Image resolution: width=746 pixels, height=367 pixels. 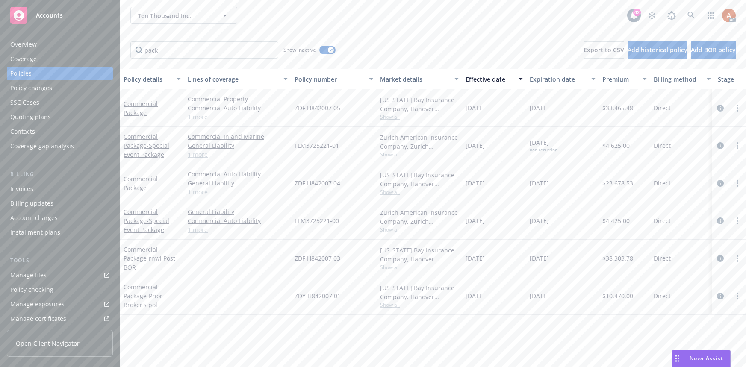 What do you see at coordinates (238, 79) in the screenshot?
I see `button: Lines of coverage` at bounding box center [238, 79].